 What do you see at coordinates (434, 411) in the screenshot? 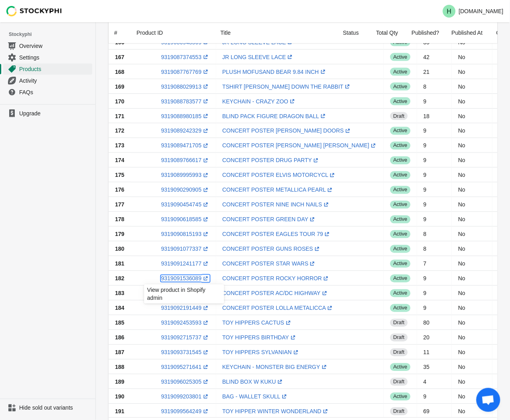
I see `td: 69` at bounding box center [434, 411].